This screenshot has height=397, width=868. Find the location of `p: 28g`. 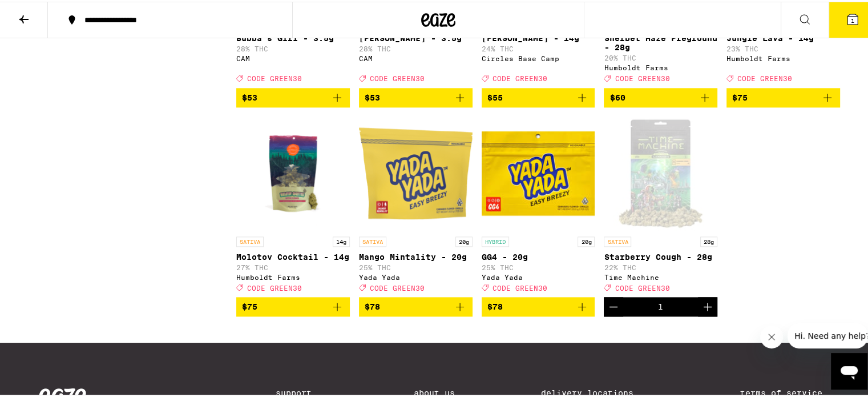

p: 28g is located at coordinates (709, 240).